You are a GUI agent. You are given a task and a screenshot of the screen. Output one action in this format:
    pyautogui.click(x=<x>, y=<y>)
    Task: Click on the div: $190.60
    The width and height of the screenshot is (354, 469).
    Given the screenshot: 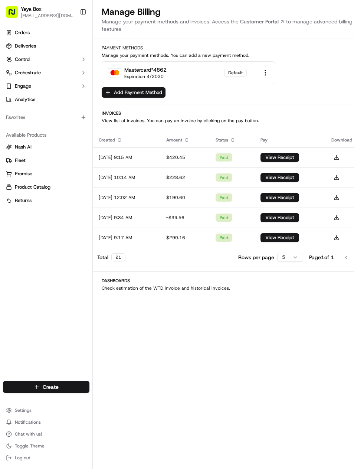 What is the action you would take?
    pyautogui.click(x=185, y=198)
    